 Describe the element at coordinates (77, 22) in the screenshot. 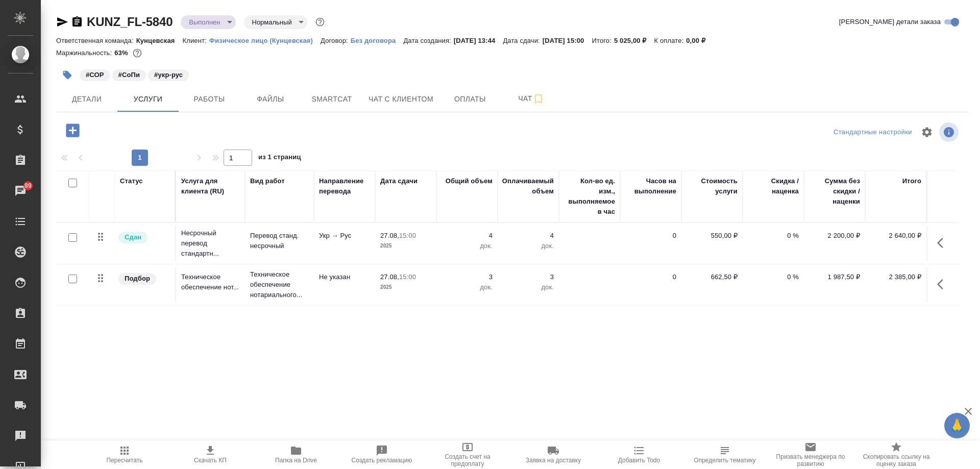

I see `button: Скопировать ссылку` at that location.